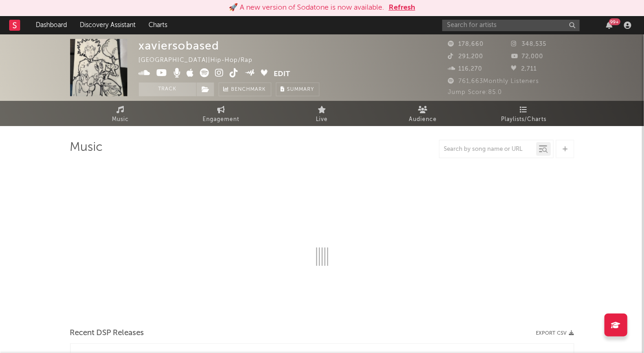 The width and height of the screenshot is (644, 353). I want to click on span: 72,000, so click(527, 56).